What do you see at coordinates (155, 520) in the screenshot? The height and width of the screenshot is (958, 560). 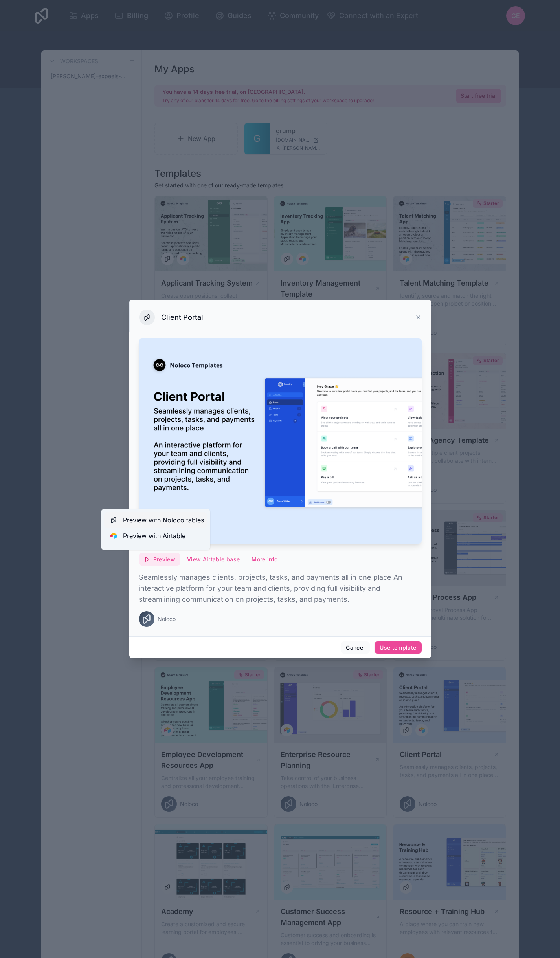 I see `button: Preview with Noloco tables` at bounding box center [155, 520].